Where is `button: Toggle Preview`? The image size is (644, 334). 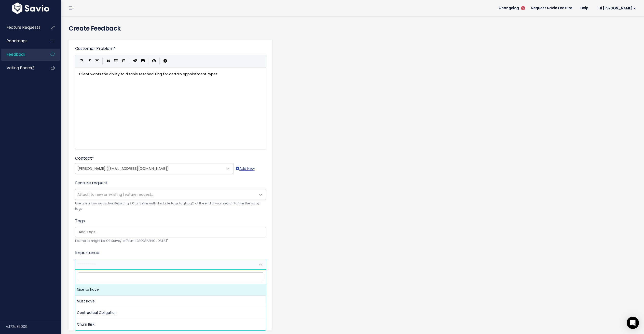 button: Toggle Preview is located at coordinates (154, 61).